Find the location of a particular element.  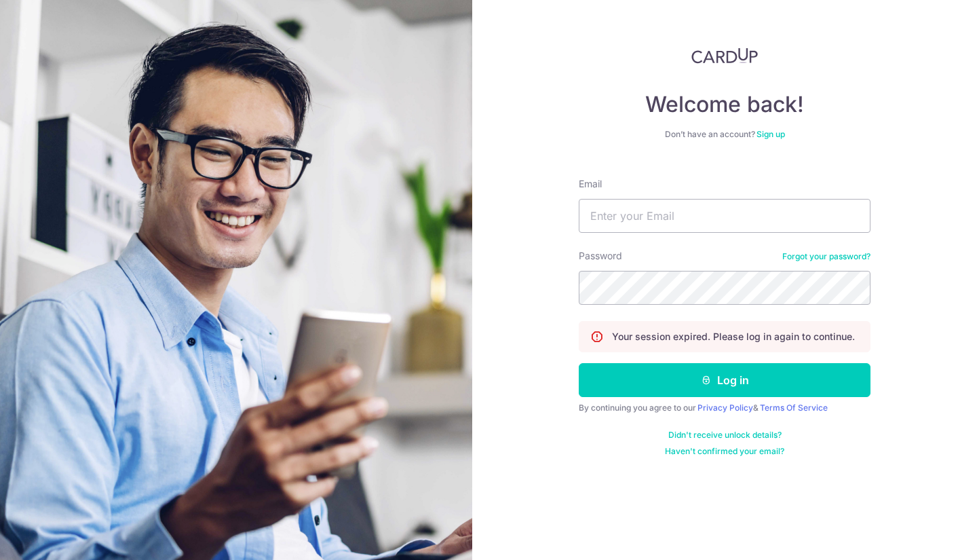

h4: Welcome back! is located at coordinates (724, 104).